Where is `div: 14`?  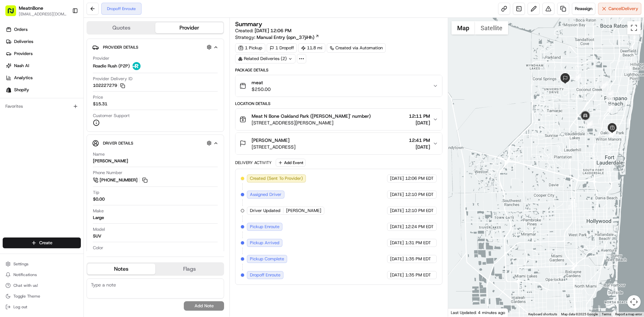 div: 14 is located at coordinates (610, 107).